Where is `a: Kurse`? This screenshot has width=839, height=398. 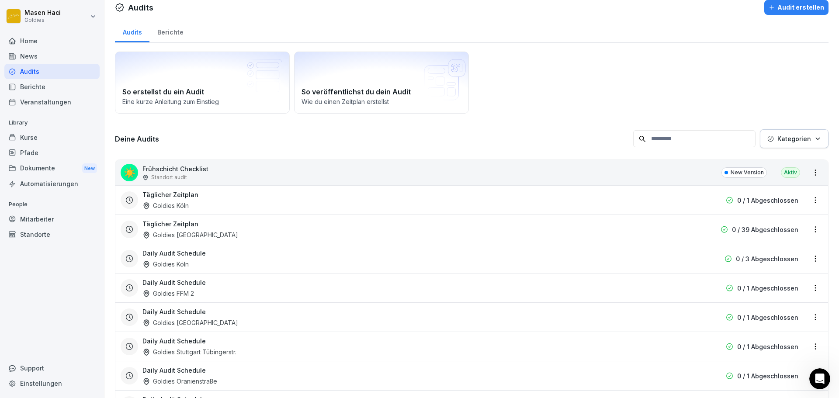 a: Kurse is located at coordinates (52, 137).